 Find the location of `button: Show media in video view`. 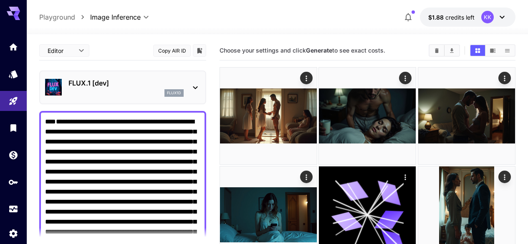

button: Show media in video view is located at coordinates (492, 50).